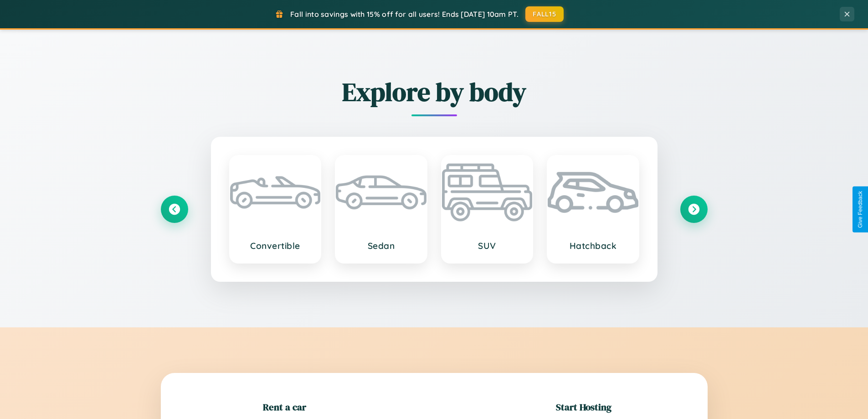 Image resolution: width=868 pixels, height=419 pixels. Describe the element at coordinates (284, 407) in the screenshot. I see `h2: Rent a car` at that location.